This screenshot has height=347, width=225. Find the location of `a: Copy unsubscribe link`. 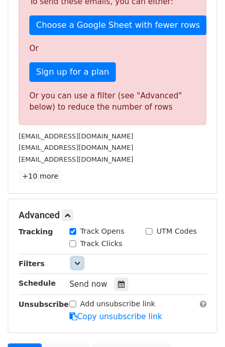

a: Copy unsubscribe link is located at coordinates (116, 316).